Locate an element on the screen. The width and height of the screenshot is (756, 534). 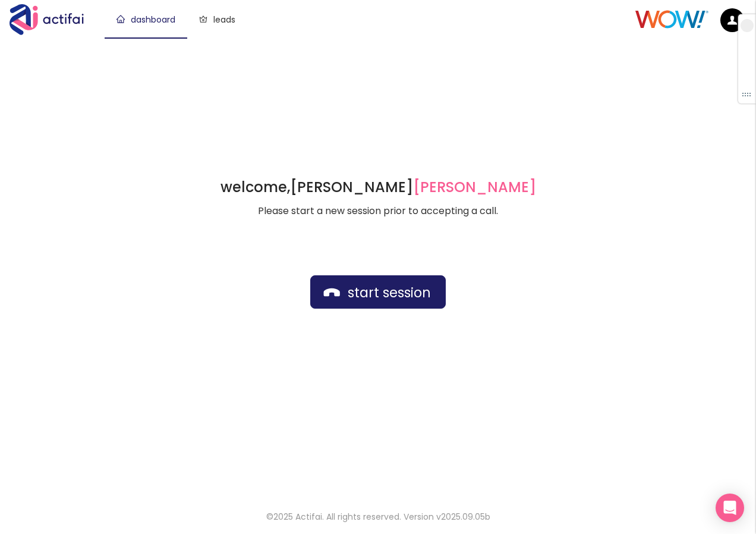
p: Please start a new session prior to accepting a call. is located at coordinates (378, 211).